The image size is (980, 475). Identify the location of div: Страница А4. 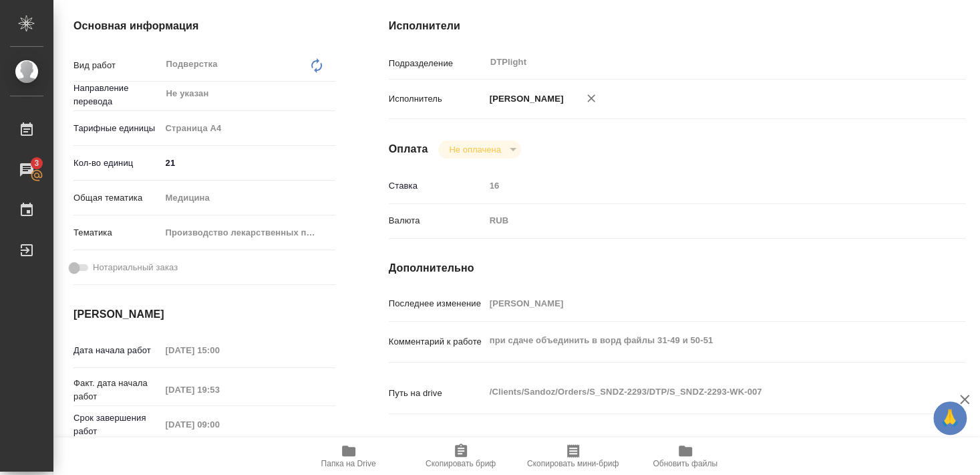
(248, 128).